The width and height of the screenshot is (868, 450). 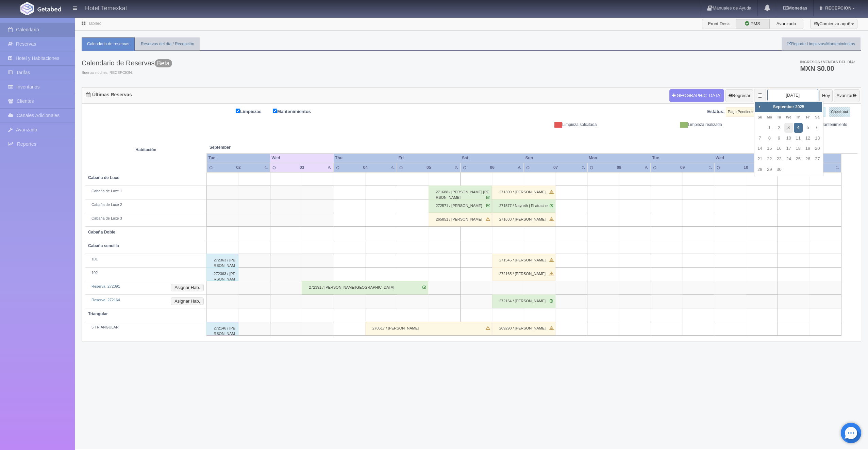 I want to click on h3: MXN $0.00, so click(x=828, y=68).